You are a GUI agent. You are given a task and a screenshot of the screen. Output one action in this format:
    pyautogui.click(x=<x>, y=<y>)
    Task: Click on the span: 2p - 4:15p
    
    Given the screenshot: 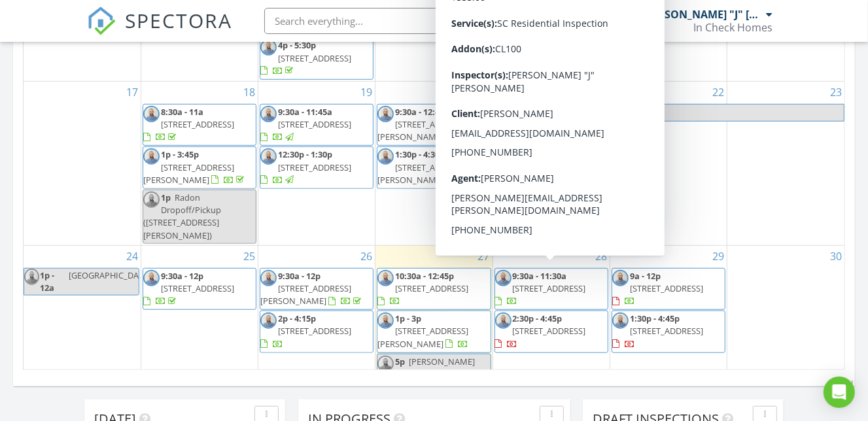 What is the action you would take?
    pyautogui.click(x=297, y=319)
    